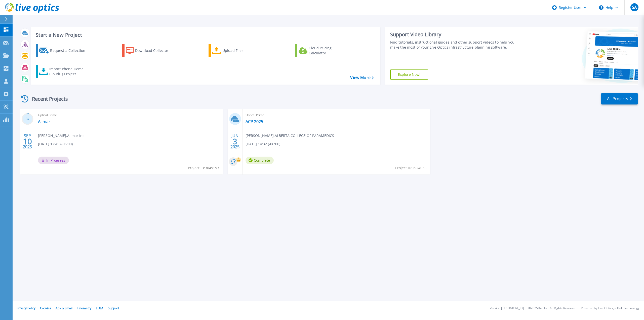 Image resolution: width=644 pixels, height=320 pixels. Describe the element at coordinates (552, 308) in the screenshot. I see `li: © 2025 Dell Inc. All Rights Reserved` at that location.